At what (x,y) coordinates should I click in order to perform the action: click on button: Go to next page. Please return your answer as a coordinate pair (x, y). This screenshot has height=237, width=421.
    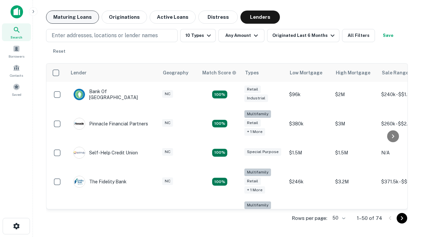
    Looking at the image, I should click on (402, 218).